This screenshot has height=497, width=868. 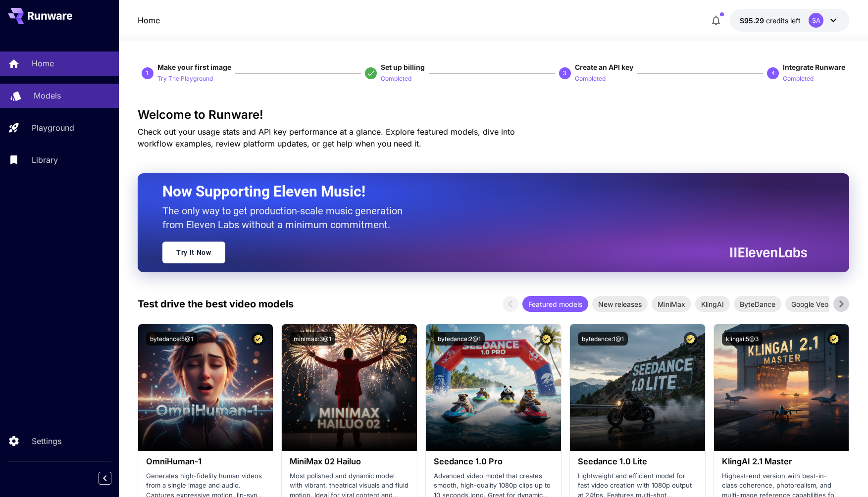 What do you see at coordinates (555, 303) in the screenshot?
I see `span: Featured models` at bounding box center [555, 303].